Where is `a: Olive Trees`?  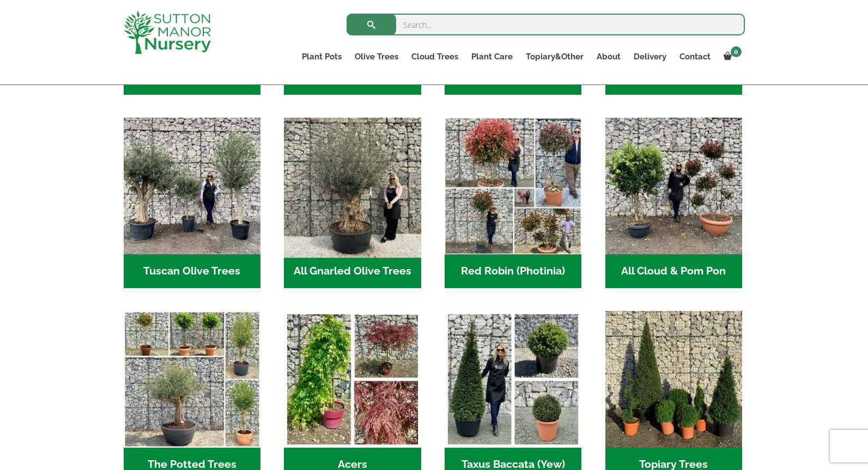 a: Olive Trees is located at coordinates (376, 57).